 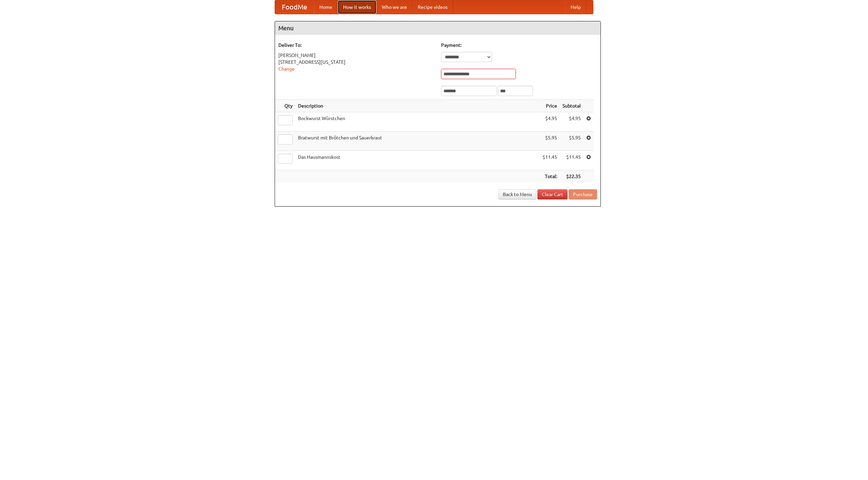 I want to click on a: How it works, so click(x=357, y=7).